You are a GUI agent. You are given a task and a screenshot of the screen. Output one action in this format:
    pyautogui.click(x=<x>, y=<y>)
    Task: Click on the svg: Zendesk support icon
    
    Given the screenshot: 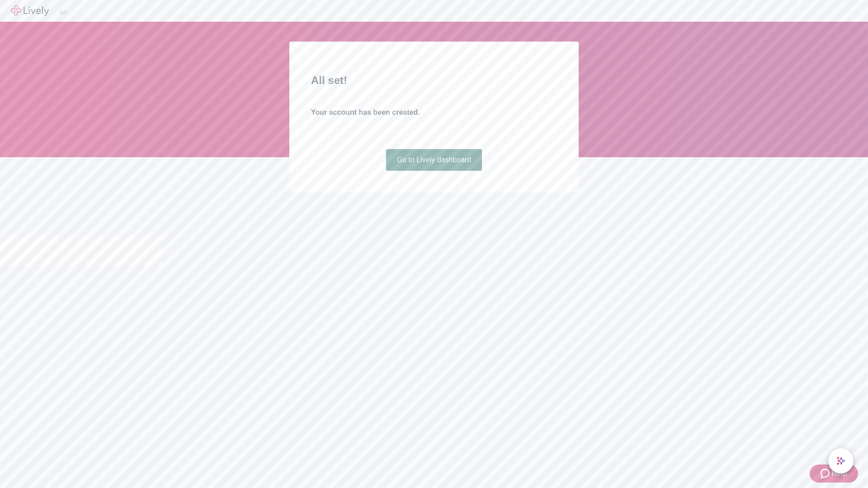 What is the action you would take?
    pyautogui.click(x=825, y=474)
    